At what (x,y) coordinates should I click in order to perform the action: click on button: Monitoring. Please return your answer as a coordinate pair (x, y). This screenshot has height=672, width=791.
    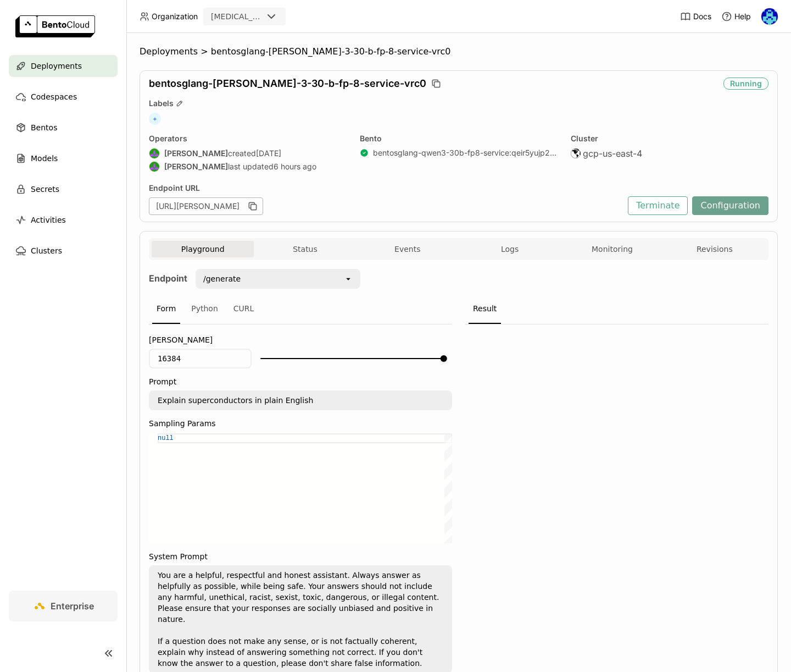
    Looking at the image, I should click on (612, 249).